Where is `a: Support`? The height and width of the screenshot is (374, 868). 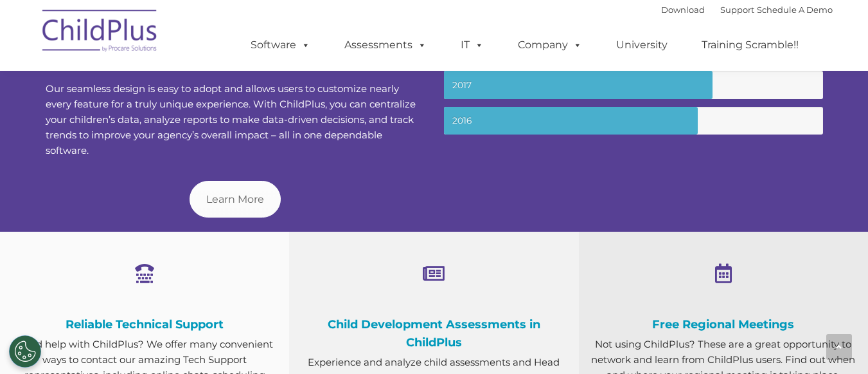 a: Support is located at coordinates (737, 10).